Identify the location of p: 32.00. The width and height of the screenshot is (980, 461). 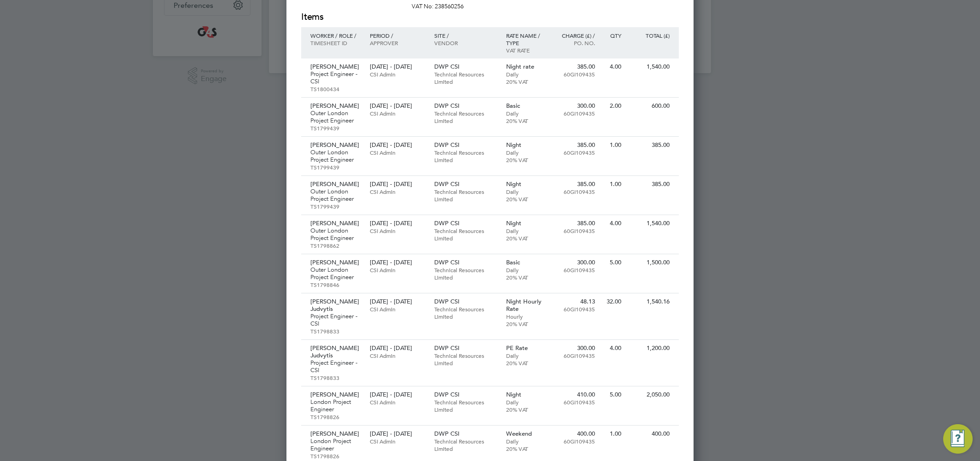
(612, 302).